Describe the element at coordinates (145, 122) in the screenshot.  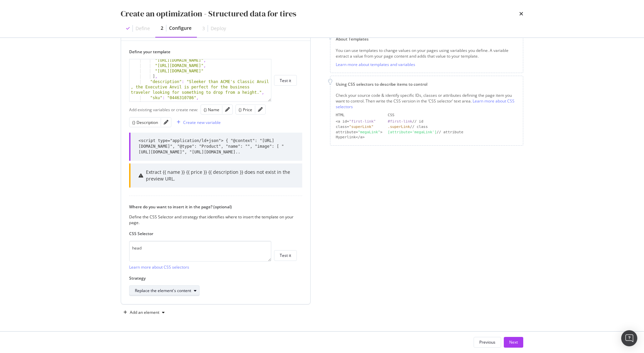
I see `div: {} Description` at that location.